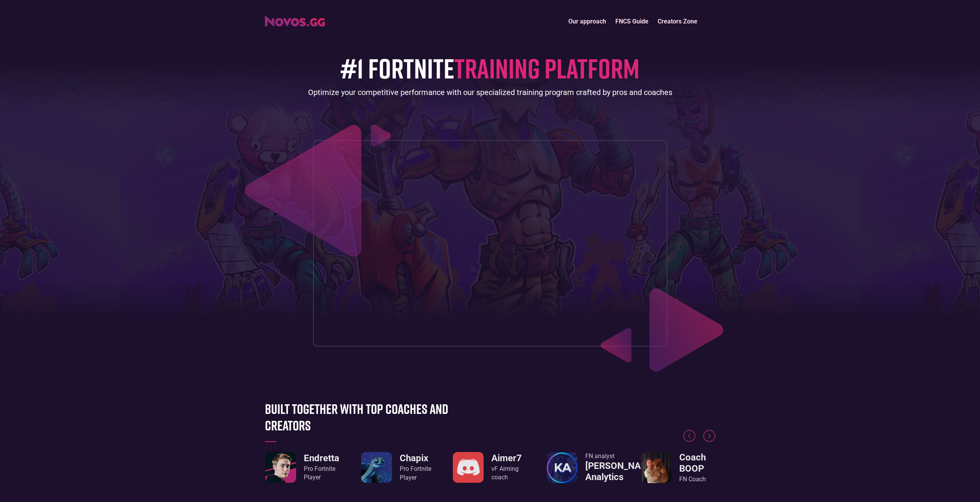  What do you see at coordinates (509, 458) in the screenshot?
I see `h3: Aimer7` at bounding box center [509, 458].